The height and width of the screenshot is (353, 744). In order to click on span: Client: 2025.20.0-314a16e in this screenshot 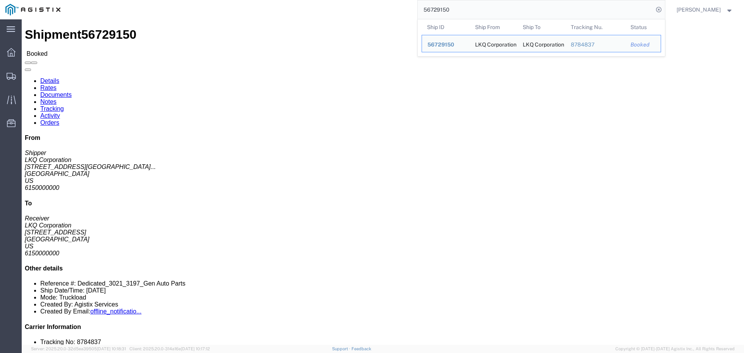, I will do `click(170, 349)`.